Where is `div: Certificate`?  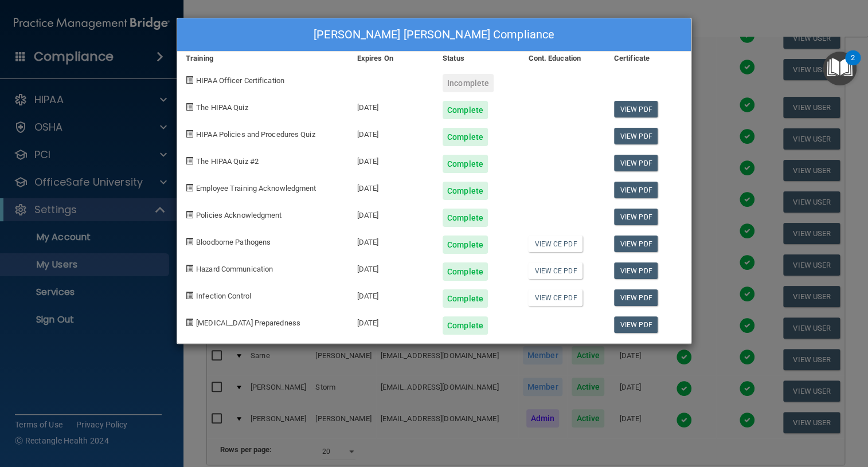
div: Certificate is located at coordinates (648, 58).